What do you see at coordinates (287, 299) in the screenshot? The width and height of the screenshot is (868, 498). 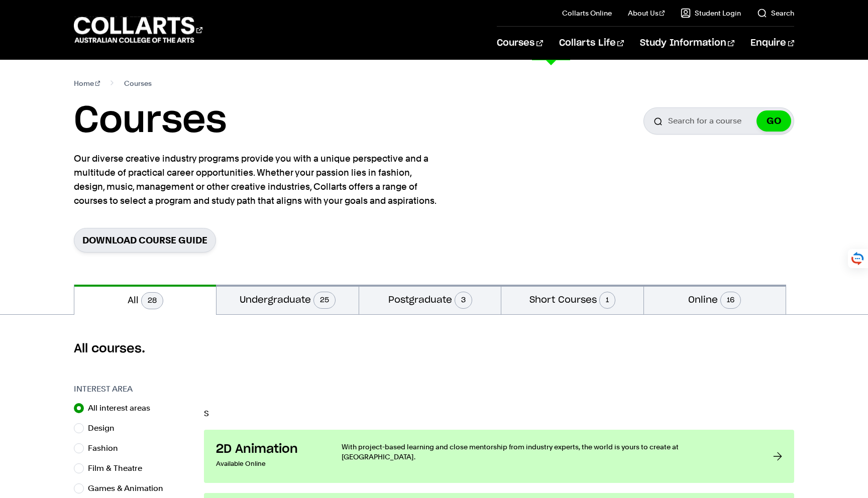 I see `button: Undergraduate25` at bounding box center [287, 299].